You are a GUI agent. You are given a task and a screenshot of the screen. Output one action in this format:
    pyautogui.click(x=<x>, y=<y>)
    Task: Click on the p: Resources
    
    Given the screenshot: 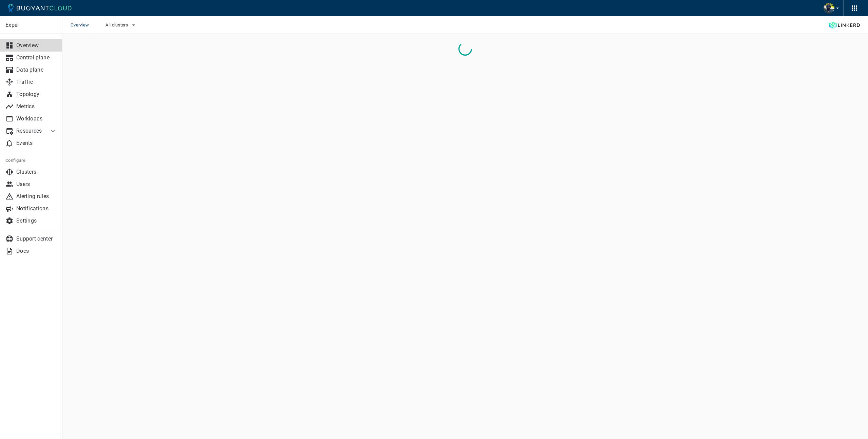 What is the action you would take?
    pyautogui.click(x=30, y=131)
    